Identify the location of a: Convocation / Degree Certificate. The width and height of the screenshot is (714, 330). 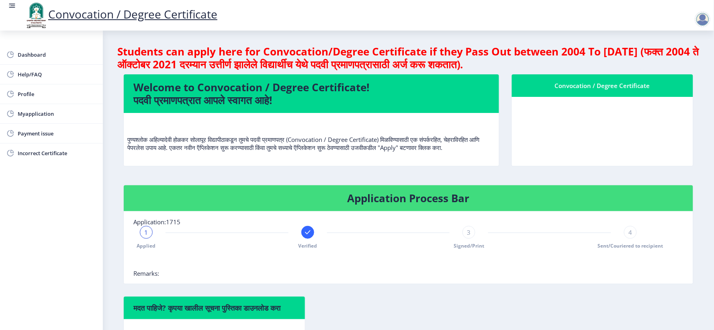
(121, 14).